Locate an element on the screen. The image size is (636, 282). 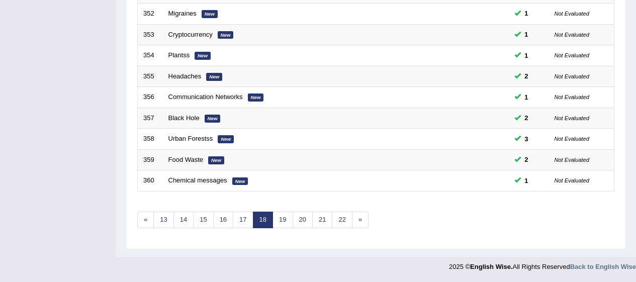
a: Migraines is located at coordinates (182, 13).